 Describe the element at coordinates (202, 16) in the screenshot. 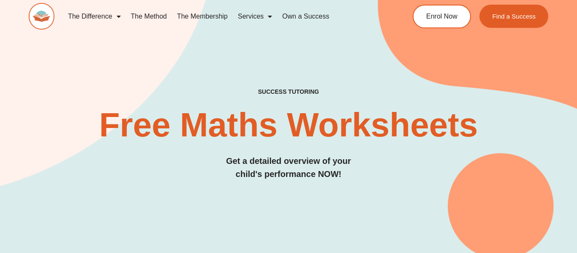

I see `a: The Membership` at that location.